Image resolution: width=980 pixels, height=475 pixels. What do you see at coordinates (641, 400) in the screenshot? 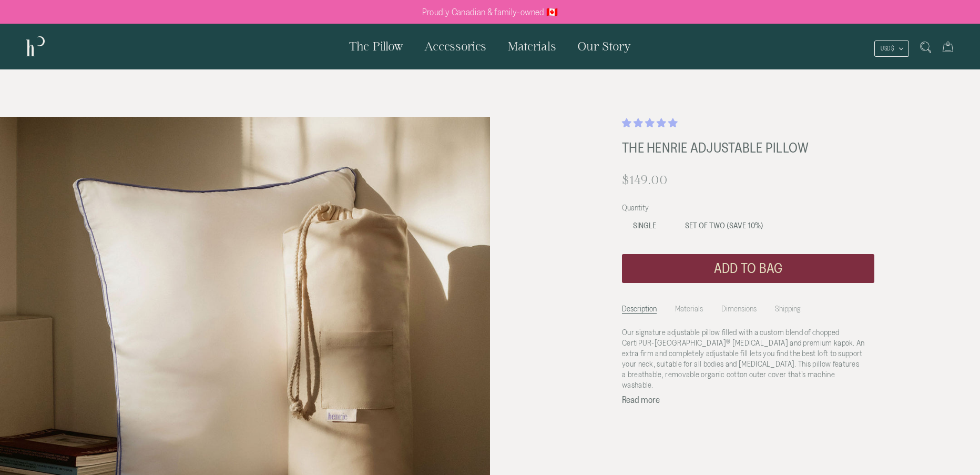
I see `button: Read more` at bounding box center [641, 400].